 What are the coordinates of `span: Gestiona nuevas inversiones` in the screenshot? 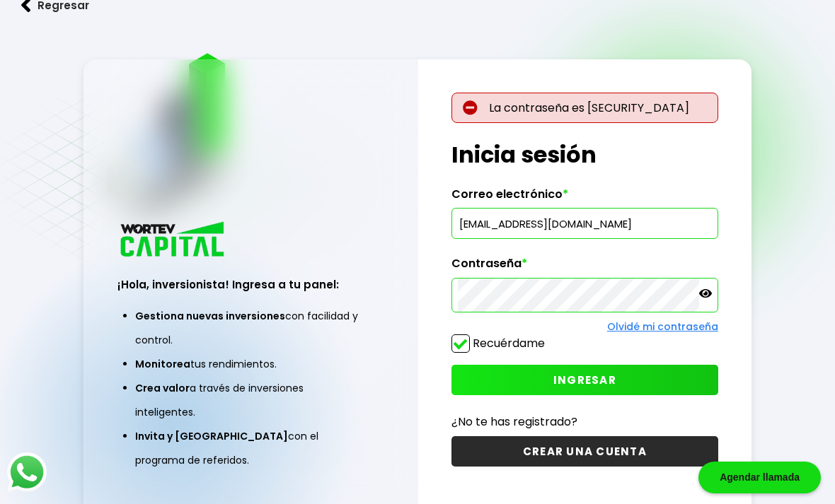 It's located at (210, 316).